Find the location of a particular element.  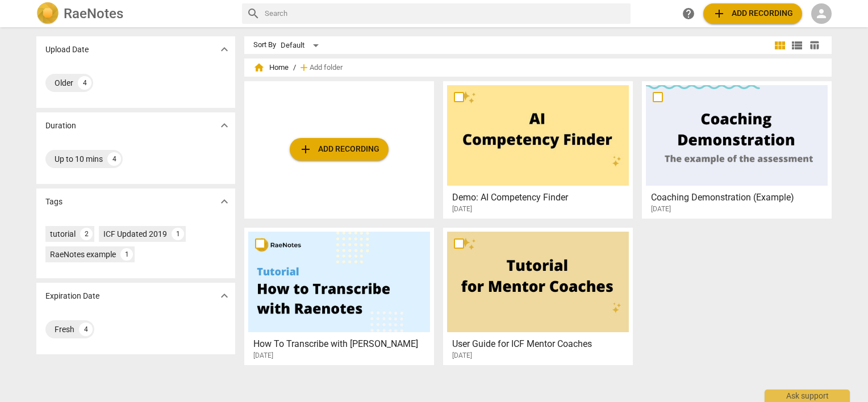

p: Upload Date is located at coordinates (67, 50).